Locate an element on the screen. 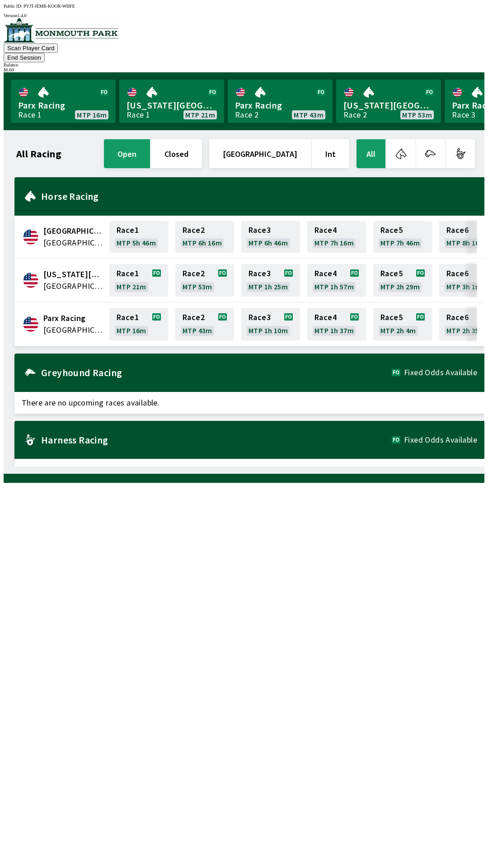 This screenshot has width=488, height=868. a: Race2MTP 53m is located at coordinates (205, 281).